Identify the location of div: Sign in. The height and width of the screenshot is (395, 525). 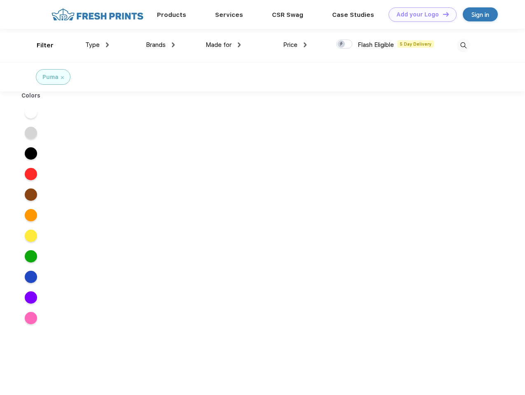
(480, 14).